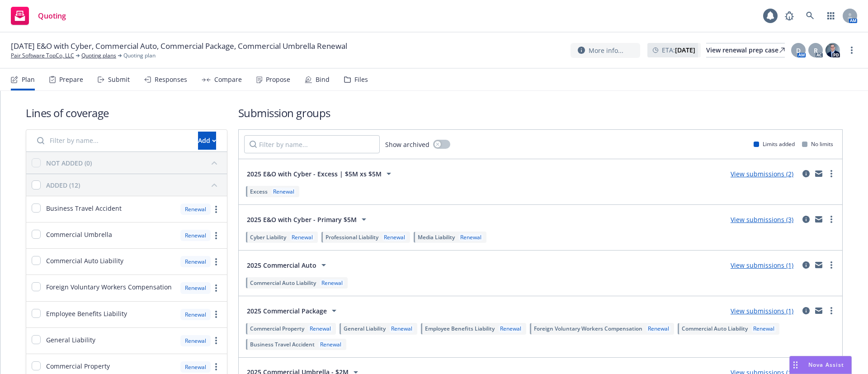 The image size is (868, 374). Describe the element at coordinates (606, 50) in the screenshot. I see `span: More info...` at that location.